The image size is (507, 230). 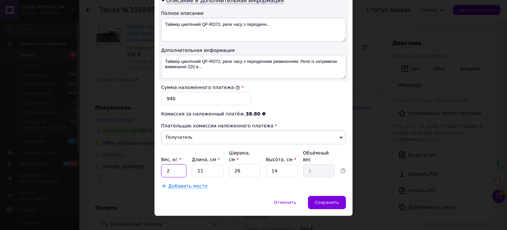 I want to click on label: Сумма наложенного платежа, so click(x=200, y=87).